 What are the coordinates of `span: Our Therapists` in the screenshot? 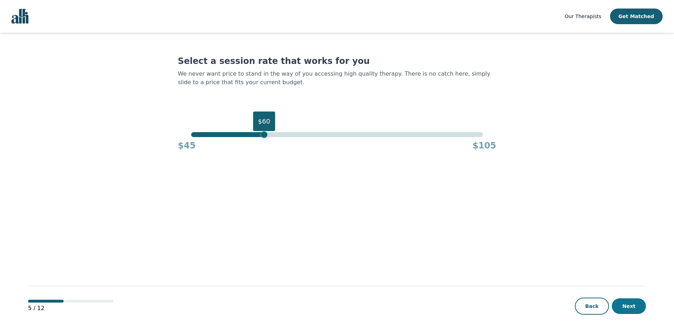 It's located at (582, 16).